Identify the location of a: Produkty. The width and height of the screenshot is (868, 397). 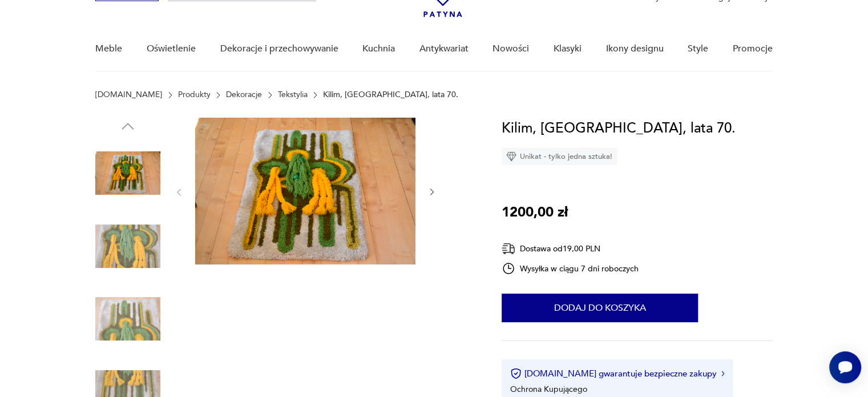
(194, 95).